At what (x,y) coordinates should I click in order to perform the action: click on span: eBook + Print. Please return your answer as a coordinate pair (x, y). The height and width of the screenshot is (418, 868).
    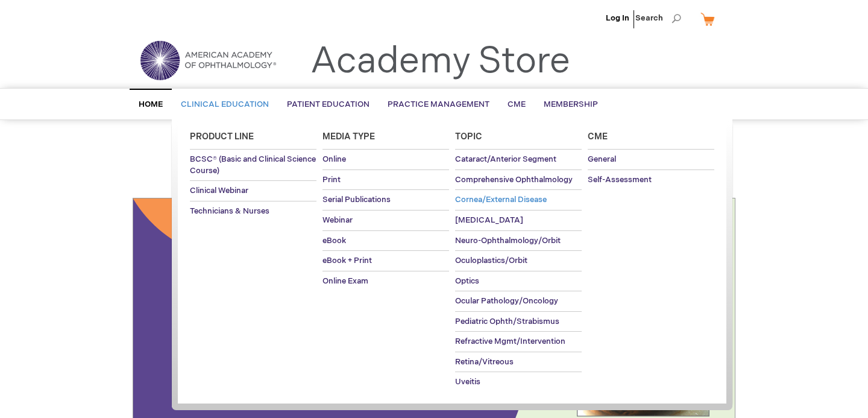
    Looking at the image, I should click on (347, 261).